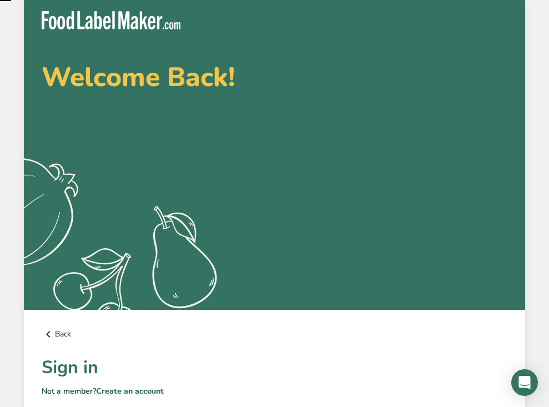 The height and width of the screenshot is (407, 549). Describe the element at coordinates (130, 391) in the screenshot. I see `a: Create an account` at that location.